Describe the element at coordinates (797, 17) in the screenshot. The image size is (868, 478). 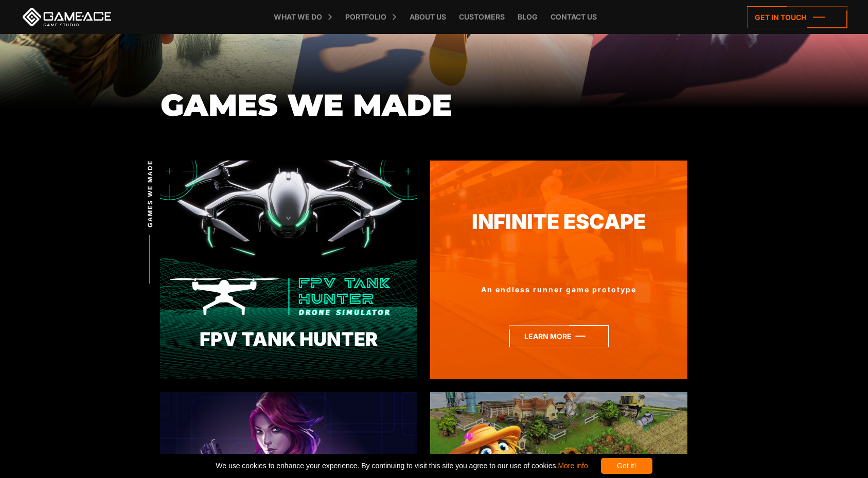
I see `a: Get in touch` at that location.